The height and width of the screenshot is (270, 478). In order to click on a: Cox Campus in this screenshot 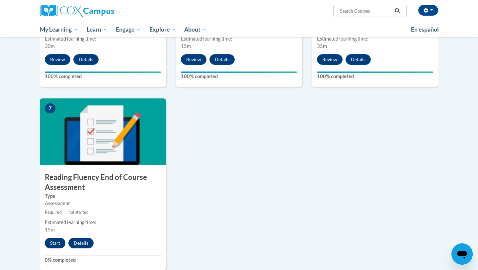, I will do `click(103, 11)`.